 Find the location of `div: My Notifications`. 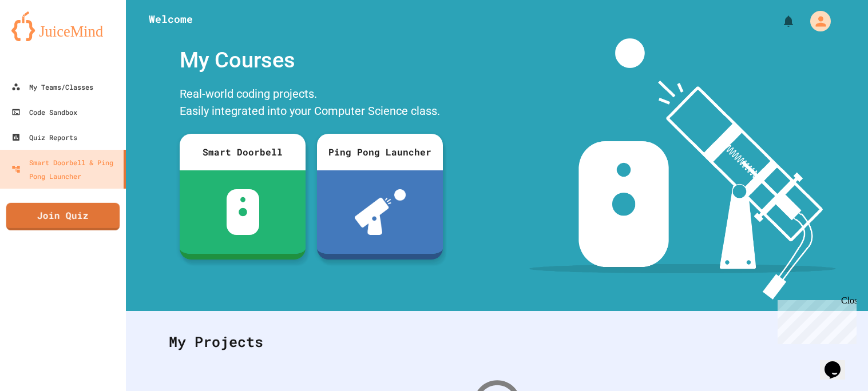

div: My Notifications is located at coordinates (779, 21).